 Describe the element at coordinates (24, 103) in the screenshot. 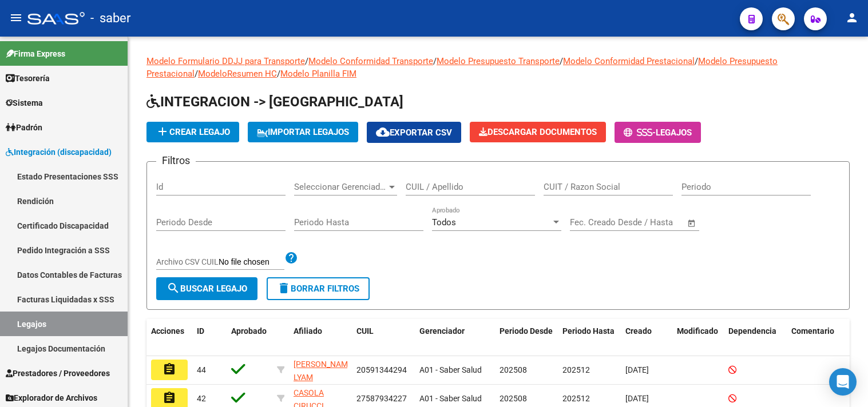

I see `span: Sistema` at that location.